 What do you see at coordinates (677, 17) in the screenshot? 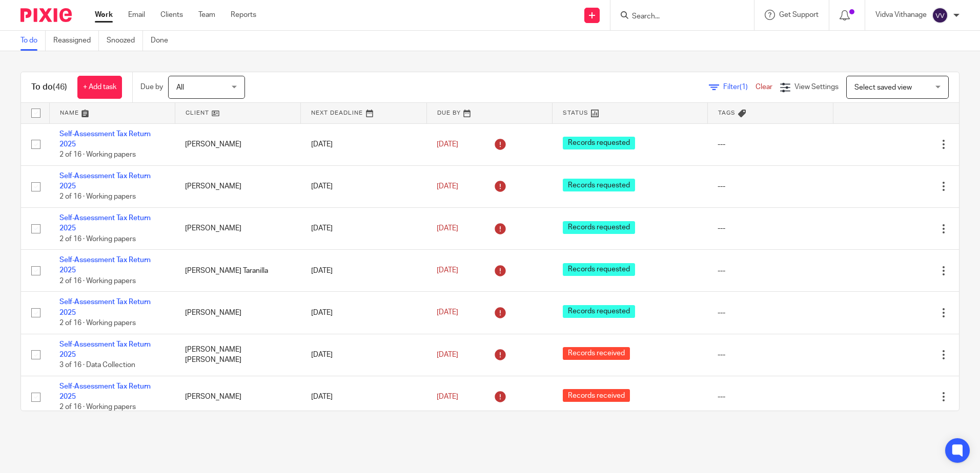
I see `input: Search` at bounding box center [677, 17].